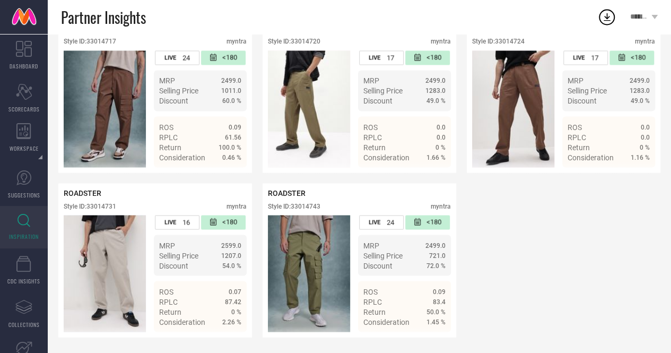 The width and height of the screenshot is (671, 353). I want to click on div: Style ID: 33014717, so click(90, 41).